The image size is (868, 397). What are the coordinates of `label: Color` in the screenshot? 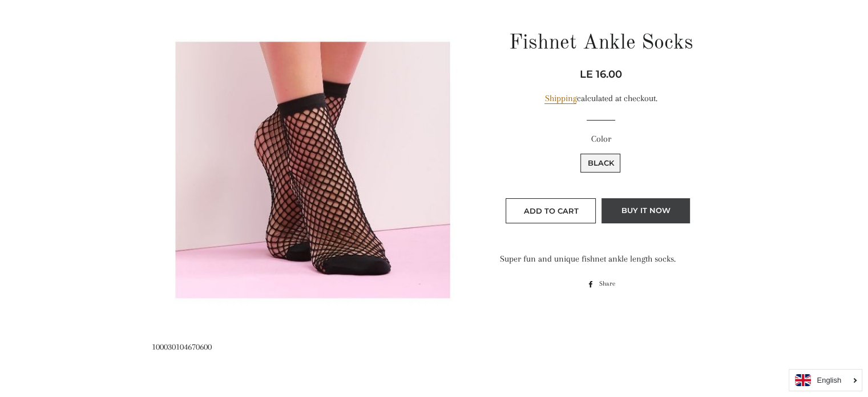 It's located at (601, 139).